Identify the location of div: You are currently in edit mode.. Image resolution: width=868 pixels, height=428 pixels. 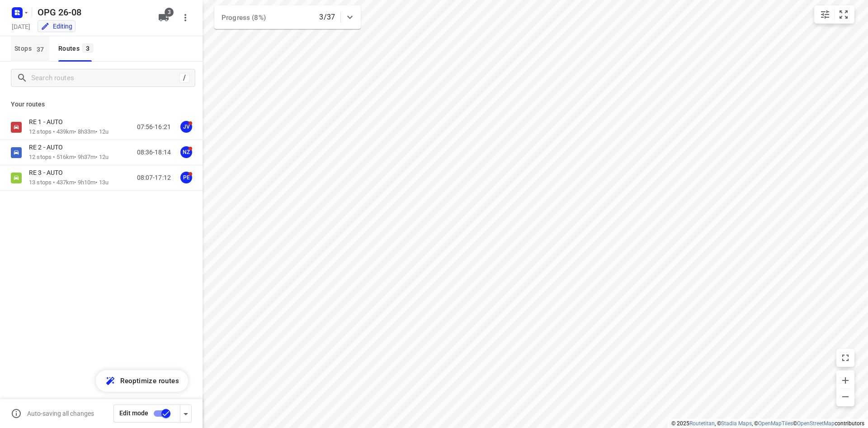
(57, 26).